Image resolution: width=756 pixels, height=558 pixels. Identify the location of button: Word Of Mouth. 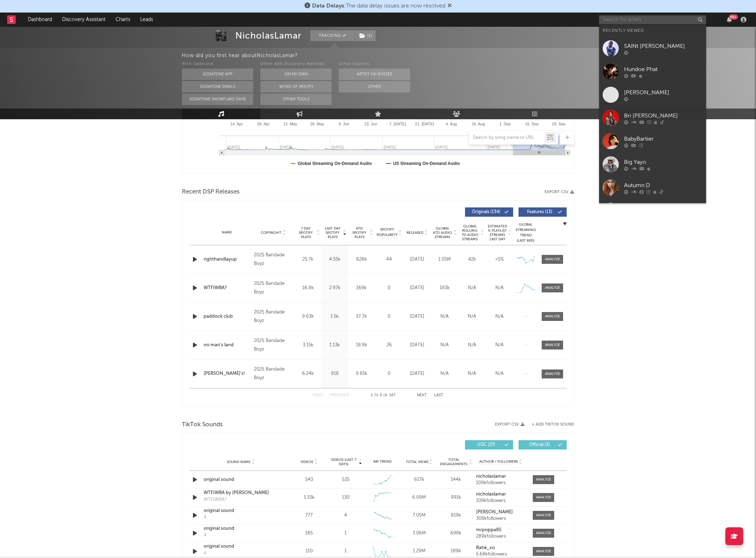
(296, 87).